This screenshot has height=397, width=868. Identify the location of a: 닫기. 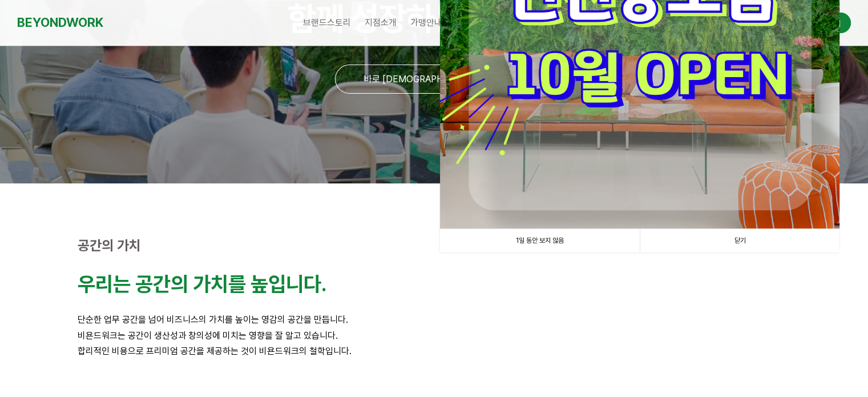
(740, 240).